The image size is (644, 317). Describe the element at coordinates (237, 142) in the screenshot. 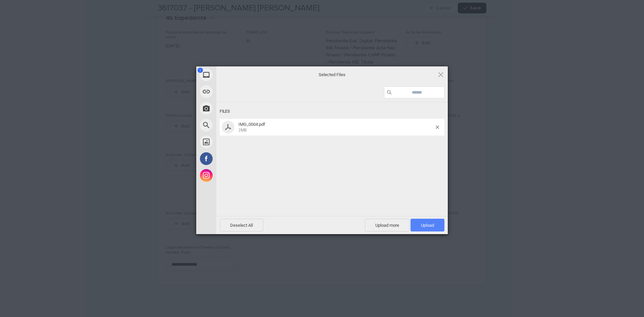

I see `div: Unsplash` at that location.